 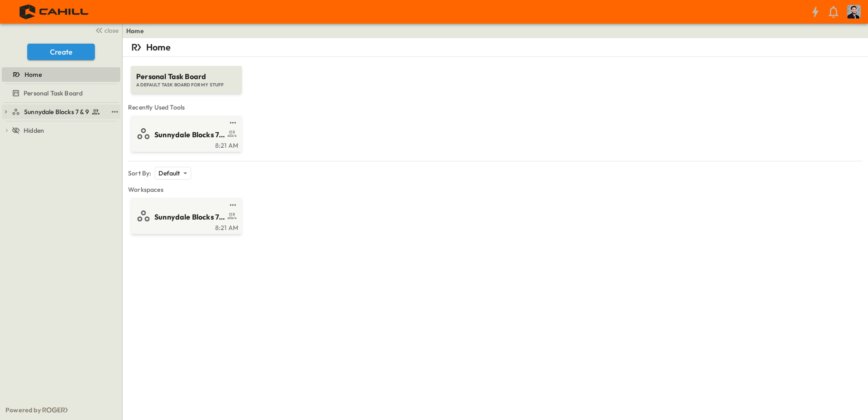 What do you see at coordinates (139, 173) in the screenshot?
I see `p: Sort By:` at bounding box center [139, 173].